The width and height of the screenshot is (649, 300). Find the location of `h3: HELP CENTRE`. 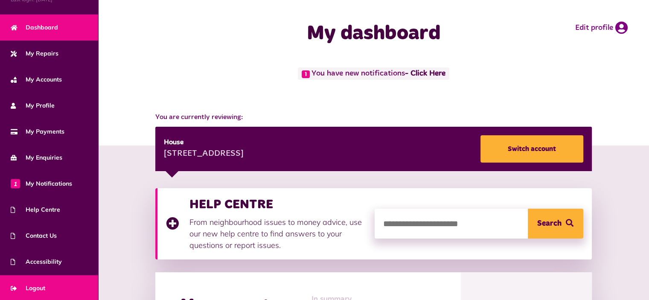

h3: HELP CENTRE is located at coordinates (278, 204).